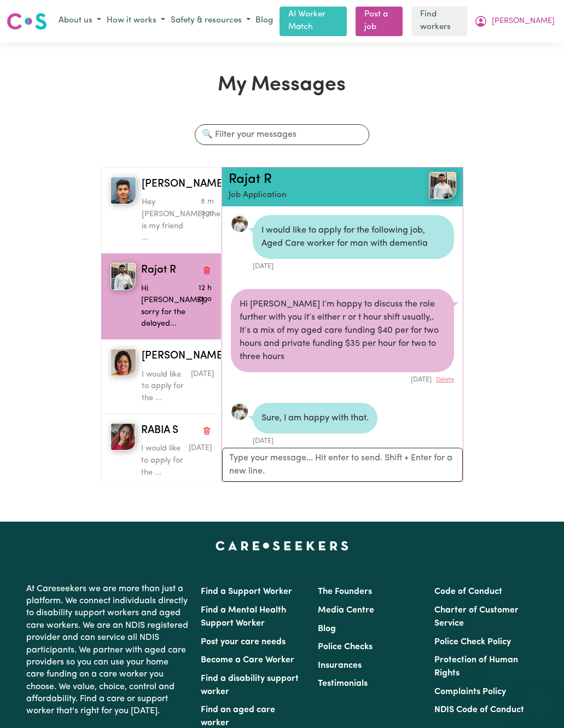 The image size is (564, 728). What do you see at coordinates (200, 448) in the screenshot?
I see `span: Message sent on September 1, 2025` at bounding box center [200, 448].